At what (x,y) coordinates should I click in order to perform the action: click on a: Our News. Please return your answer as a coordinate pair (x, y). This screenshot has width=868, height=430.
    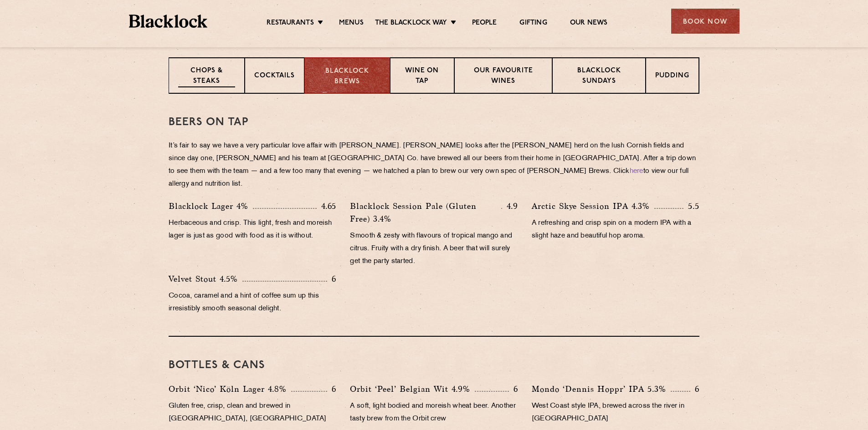
    Looking at the image, I should click on (589, 24).